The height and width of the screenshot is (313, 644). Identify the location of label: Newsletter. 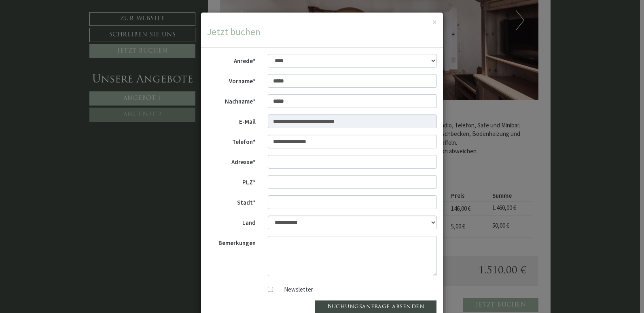
(294, 289).